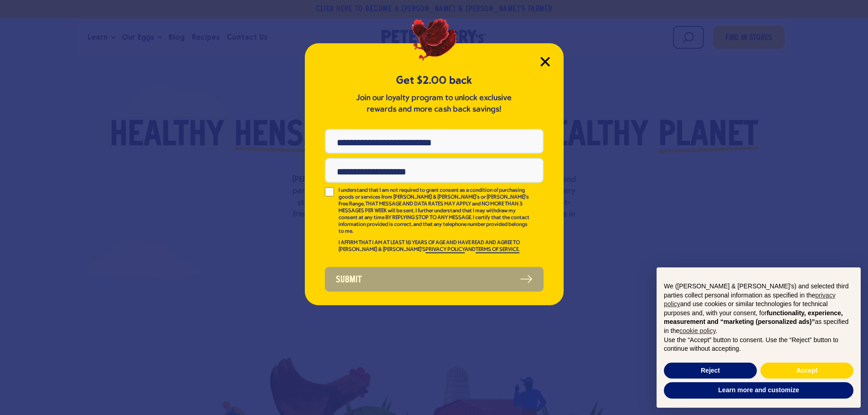 Image resolution: width=868 pixels, height=415 pixels. What do you see at coordinates (759, 390) in the screenshot?
I see `button: Learn more and customize` at bounding box center [759, 390].